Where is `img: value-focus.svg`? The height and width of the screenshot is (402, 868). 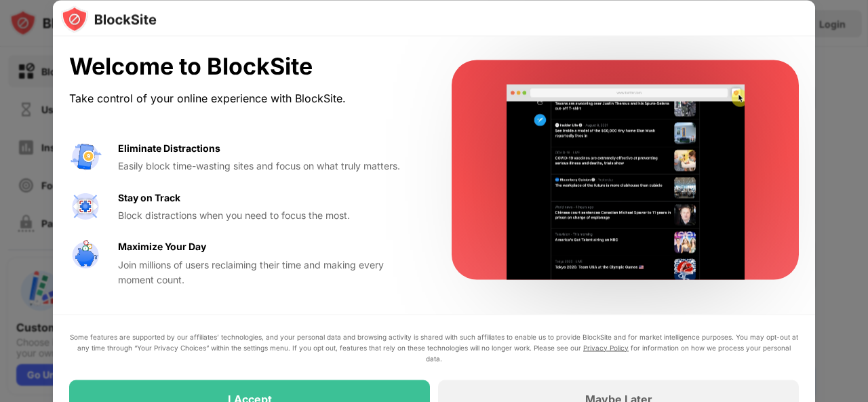
img: value-focus.svg is located at coordinates (85, 206).